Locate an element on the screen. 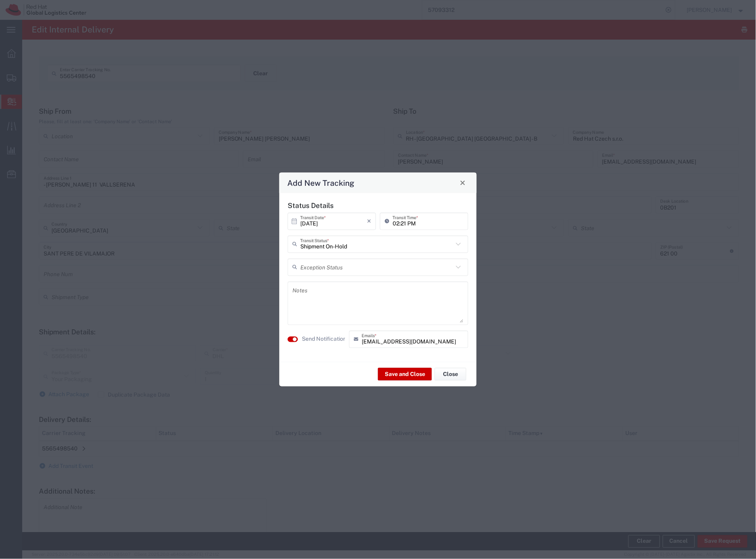  button: Save and Close is located at coordinates (404, 374).